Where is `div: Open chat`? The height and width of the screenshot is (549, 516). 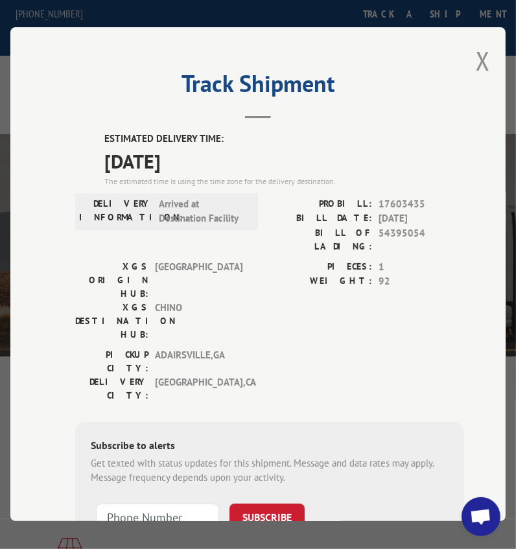
div: Open chat is located at coordinates (481, 516).